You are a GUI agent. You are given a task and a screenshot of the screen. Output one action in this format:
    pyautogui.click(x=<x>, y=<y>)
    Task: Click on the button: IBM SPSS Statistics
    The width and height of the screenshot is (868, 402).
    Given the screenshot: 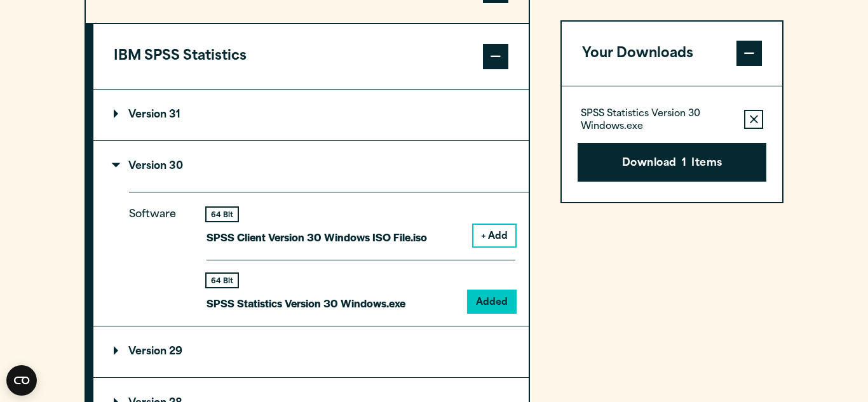 What is the action you would take?
    pyautogui.click(x=310, y=56)
    